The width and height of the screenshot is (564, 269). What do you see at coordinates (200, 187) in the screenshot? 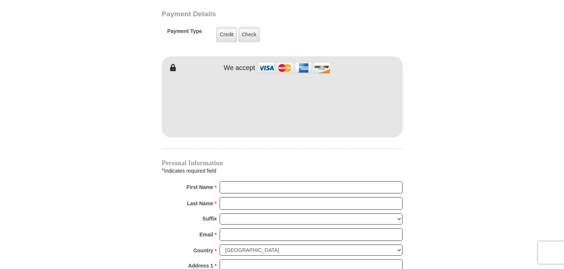
I see `strong: First Name` at bounding box center [200, 187].